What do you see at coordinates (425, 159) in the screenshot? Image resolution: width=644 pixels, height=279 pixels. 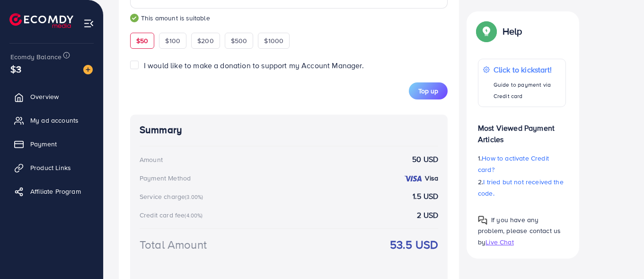 I see `strong: 50 USD` at bounding box center [425, 159].